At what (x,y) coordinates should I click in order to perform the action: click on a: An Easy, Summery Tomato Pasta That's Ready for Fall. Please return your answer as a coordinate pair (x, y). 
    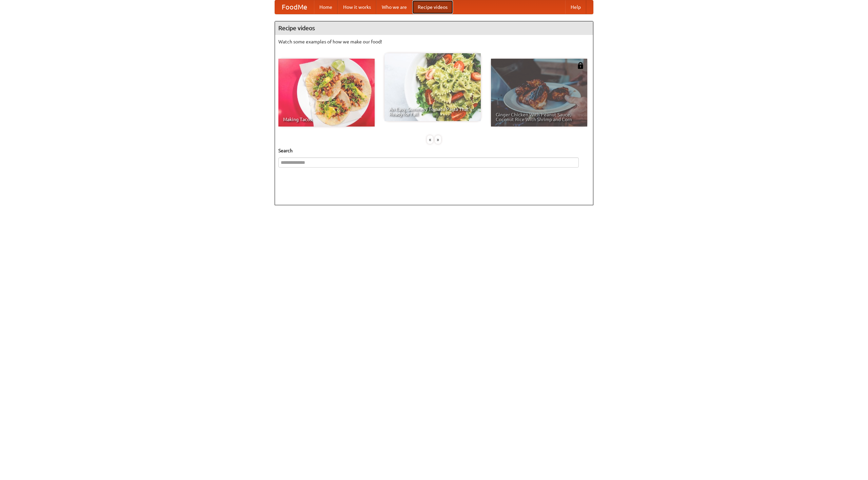
    Looking at the image, I should click on (433, 87).